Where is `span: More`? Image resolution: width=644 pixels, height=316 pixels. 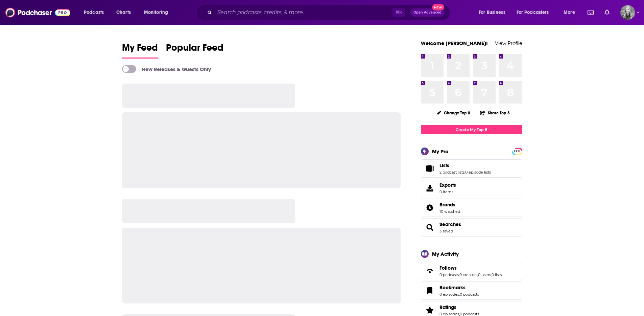 span: More is located at coordinates (570, 13).